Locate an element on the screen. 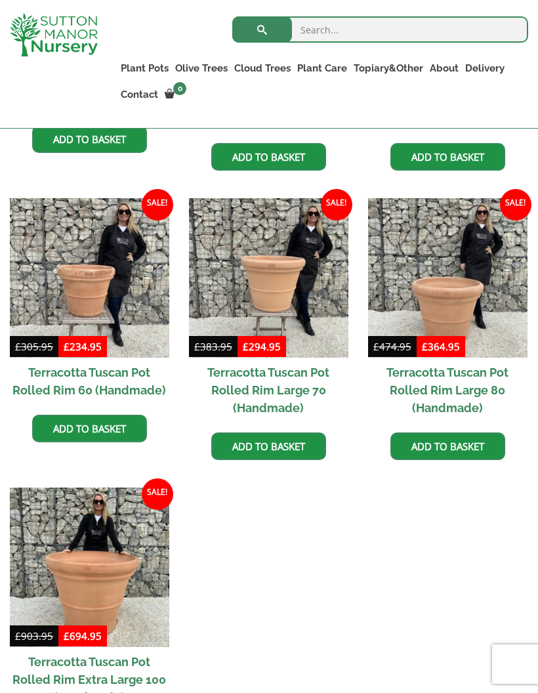 Image resolution: width=538 pixels, height=693 pixels. a: Sale! Terracotta Tuscan Pot Rolled Rim Large 70 (Handmade) is located at coordinates (268, 310).